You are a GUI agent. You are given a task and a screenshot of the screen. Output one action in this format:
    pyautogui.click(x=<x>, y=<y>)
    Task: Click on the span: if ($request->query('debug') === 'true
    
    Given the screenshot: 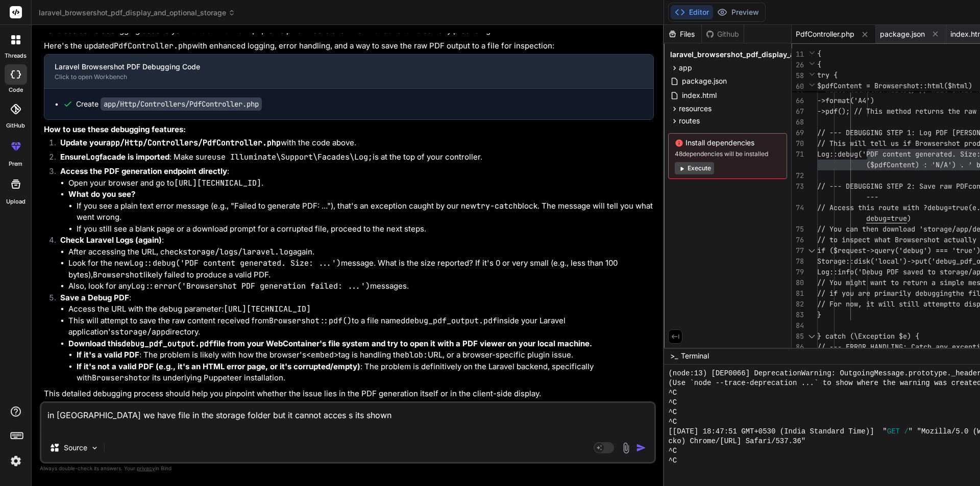 What is the action you would take?
    pyautogui.click(x=895, y=250)
    